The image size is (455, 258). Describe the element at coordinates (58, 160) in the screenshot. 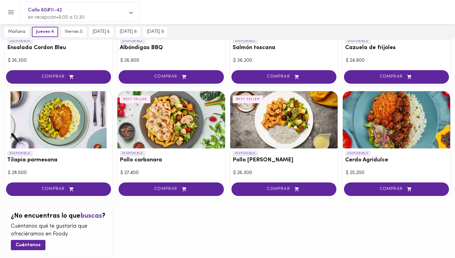

I see `h3: Tilapia parmesana` at that location.